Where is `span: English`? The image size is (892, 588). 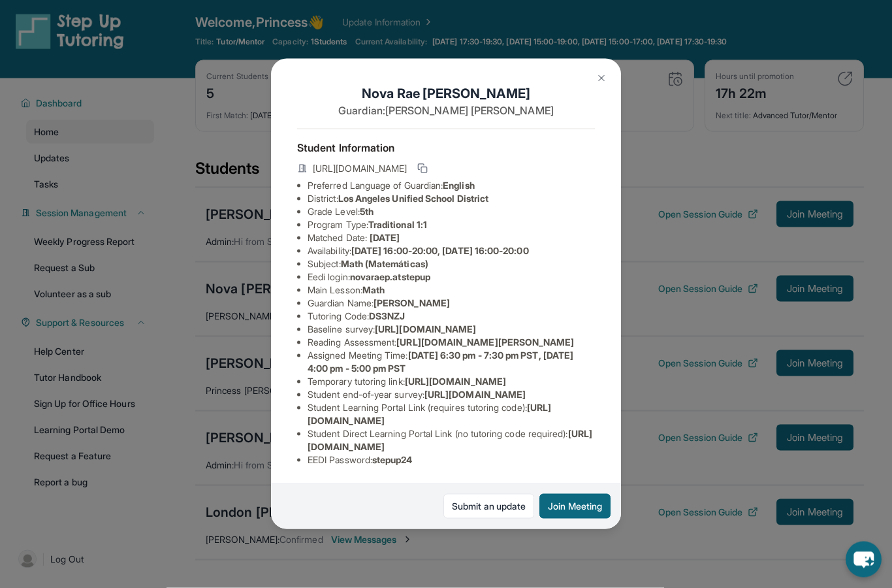
span: English is located at coordinates (459, 185).